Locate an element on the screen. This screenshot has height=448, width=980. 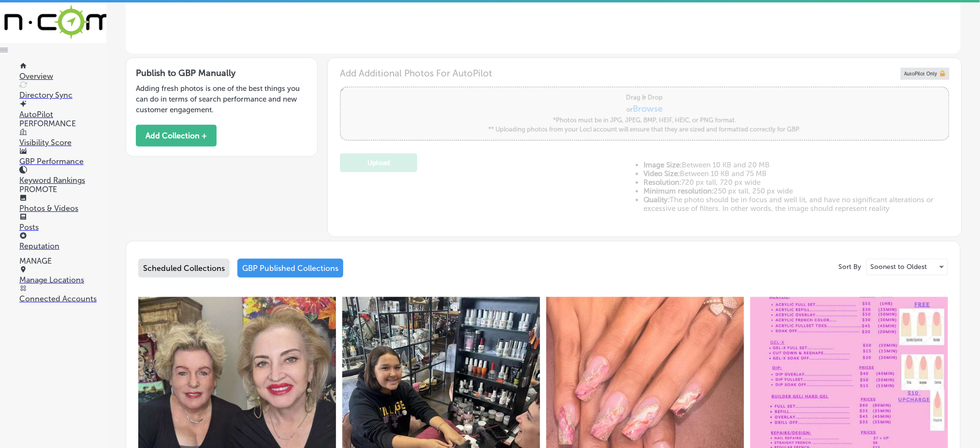
a: AutoPilot is located at coordinates (63, 110).